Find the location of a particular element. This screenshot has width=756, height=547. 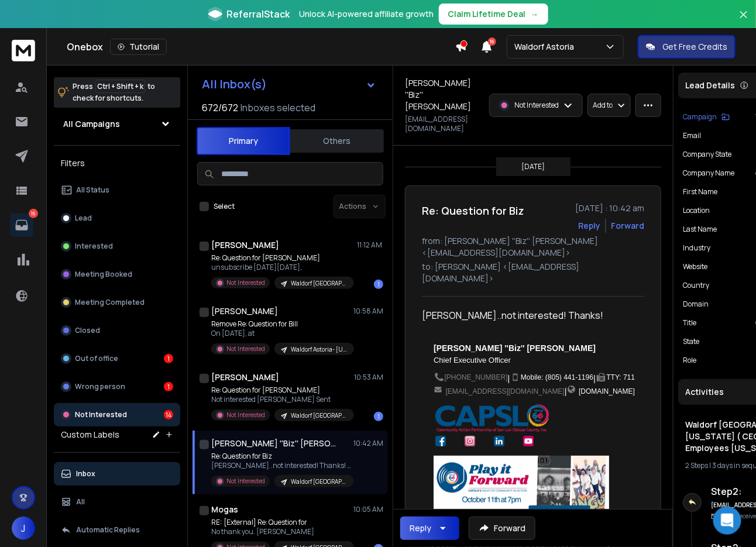

p: Inbox is located at coordinates (85, 474).